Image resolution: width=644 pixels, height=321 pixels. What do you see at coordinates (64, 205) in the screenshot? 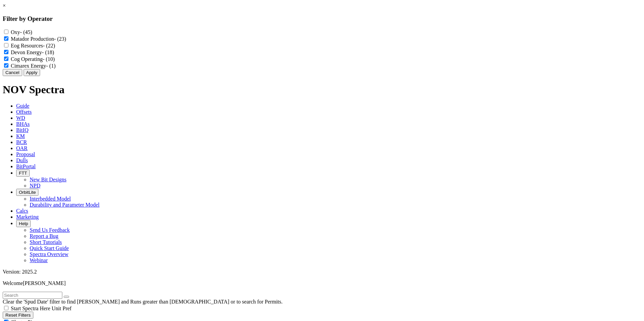
I see `a: Durability and Parameter Model` at bounding box center [64, 205].